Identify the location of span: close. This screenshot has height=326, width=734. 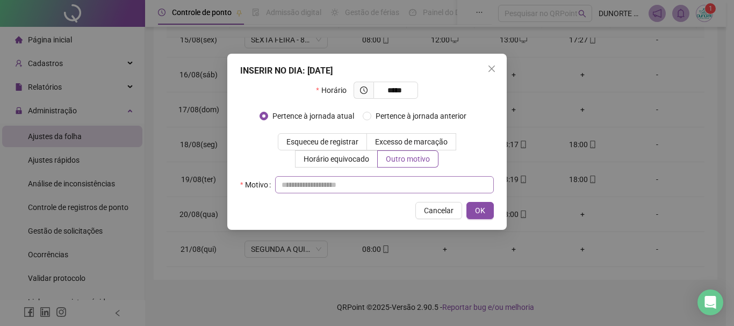
(492, 69).